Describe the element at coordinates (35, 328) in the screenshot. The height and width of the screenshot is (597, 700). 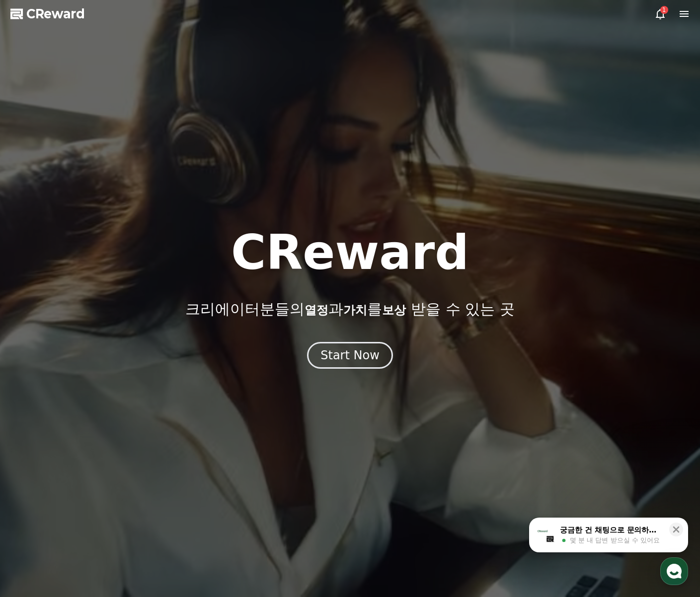
I see `a: 홈` at that location.